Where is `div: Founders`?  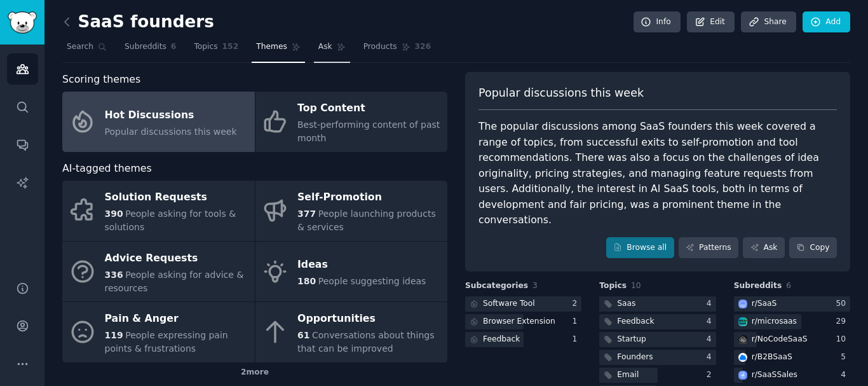 div: Founders is located at coordinates (635, 357).